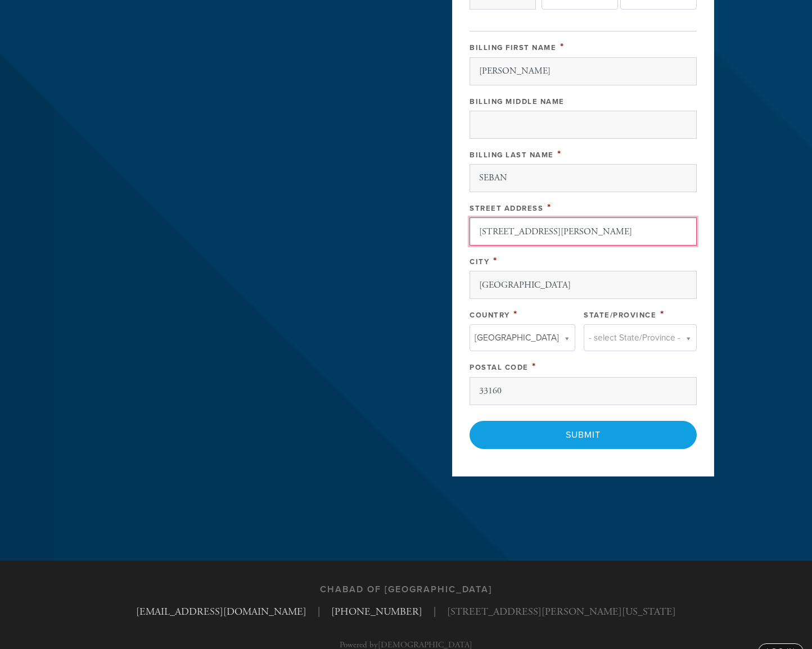 This screenshot has width=812, height=649. Describe the element at coordinates (619, 315) in the screenshot. I see `label: State/Province` at that location.